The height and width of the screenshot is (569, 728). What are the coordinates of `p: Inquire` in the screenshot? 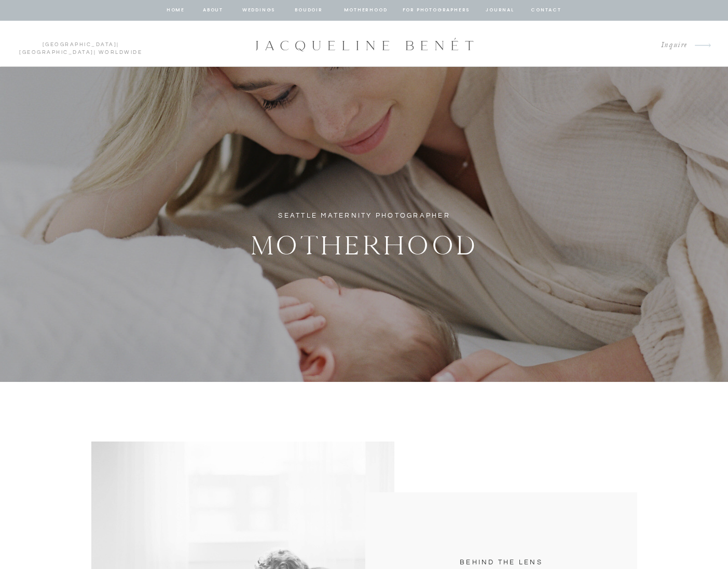 It's located at (670, 45).